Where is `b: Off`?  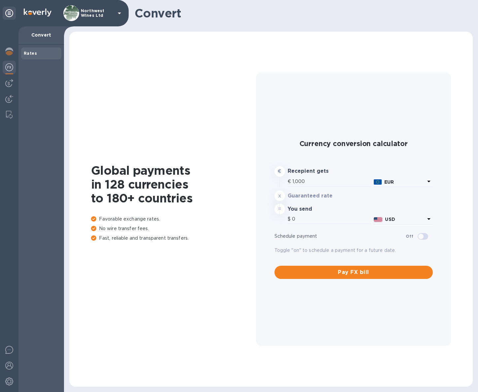
b: Off is located at coordinates (409, 236).